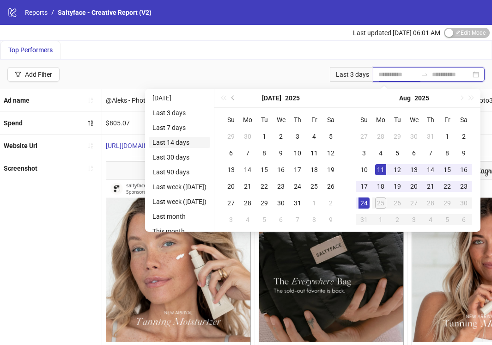  What do you see at coordinates (381, 170) in the screenshot?
I see `td: 2025-08-11` at bounding box center [381, 170].